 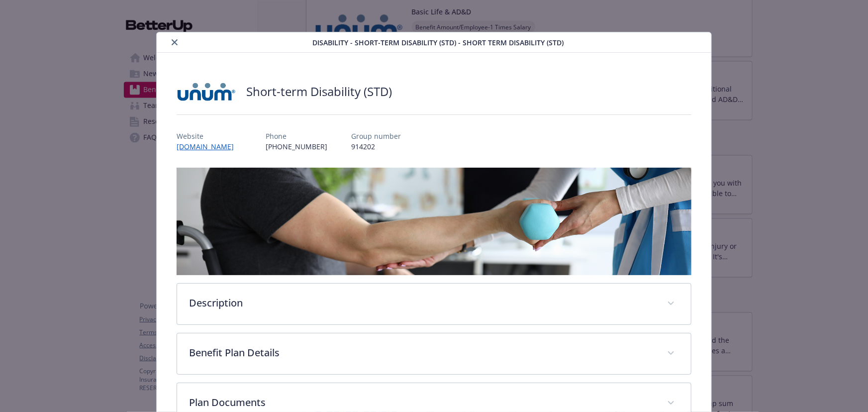 What do you see at coordinates (175, 43) in the screenshot?
I see `button: close` at bounding box center [175, 43].